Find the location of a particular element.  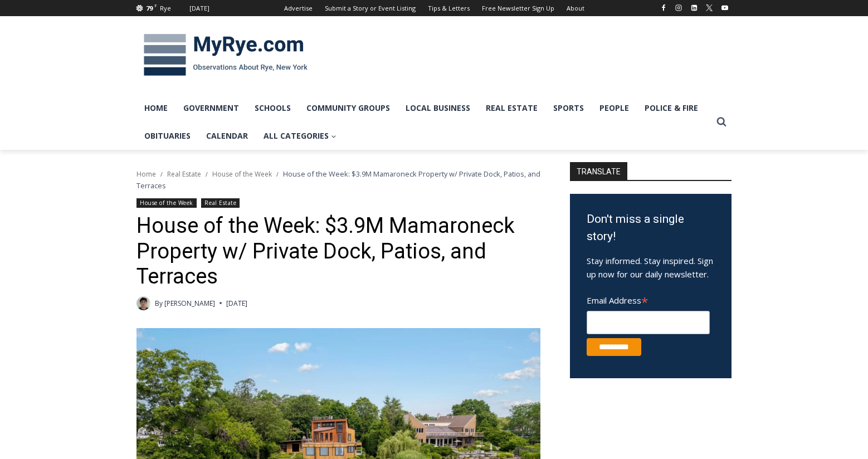

h1: House of the Week: $3.9M Mamaroneck Property w/ Private Dock, Patios, and Terraces is located at coordinates (338, 251).